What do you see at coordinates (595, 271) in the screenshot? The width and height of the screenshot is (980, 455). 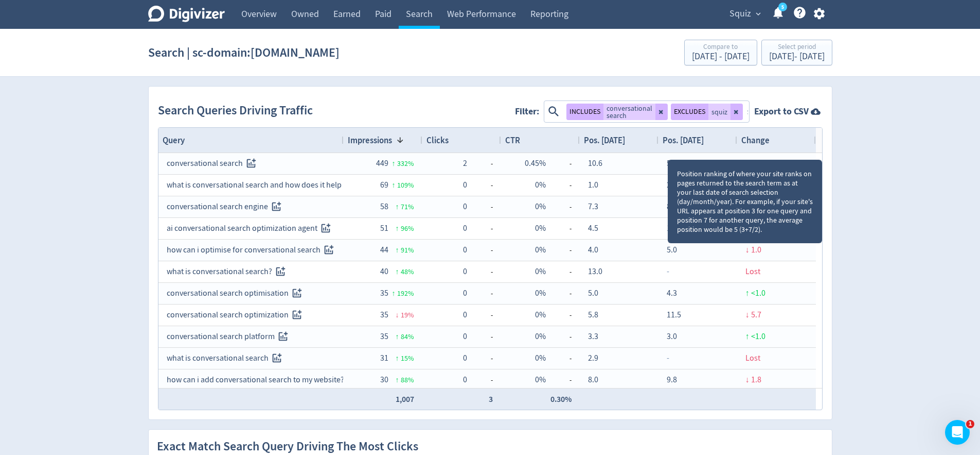 I see `span: 13.0` at bounding box center [595, 271].